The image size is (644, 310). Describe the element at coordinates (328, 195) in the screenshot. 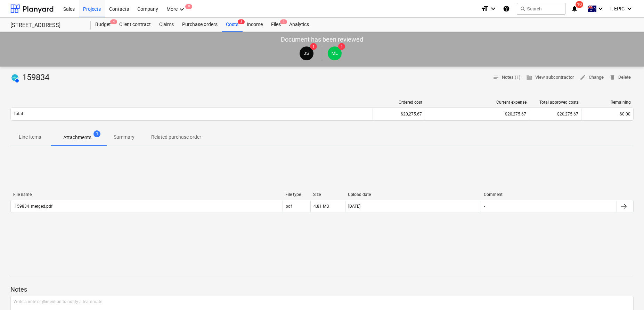

I see `div: Size` at that location.